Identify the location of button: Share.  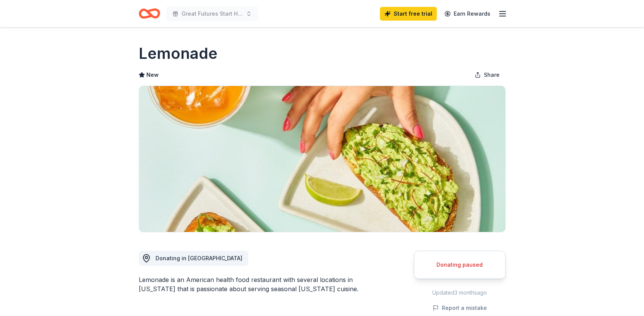
(487, 75).